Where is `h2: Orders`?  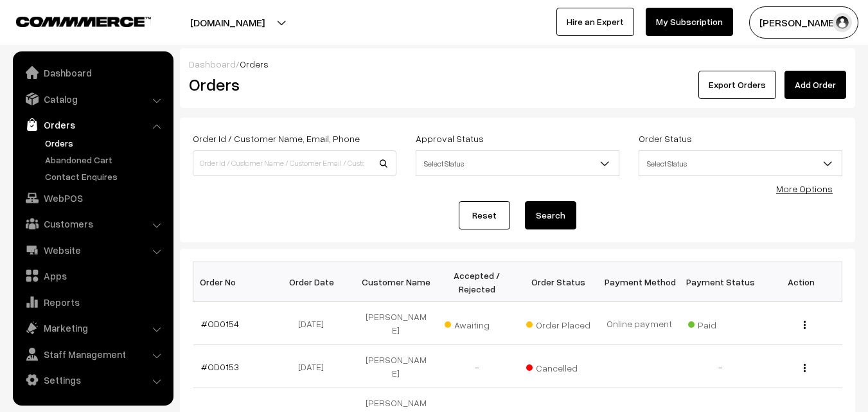
h2: Orders is located at coordinates (291, 84).